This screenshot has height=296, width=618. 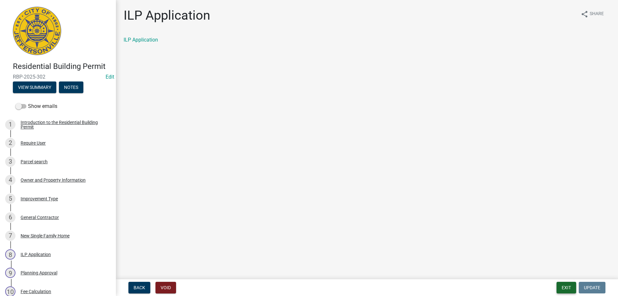 I want to click on button: Back, so click(x=139, y=287).